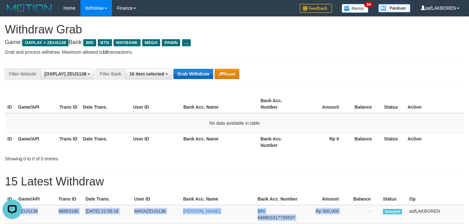  Describe the element at coordinates (23, 74) in the screenshot. I see `div: Filter Website` at that location.